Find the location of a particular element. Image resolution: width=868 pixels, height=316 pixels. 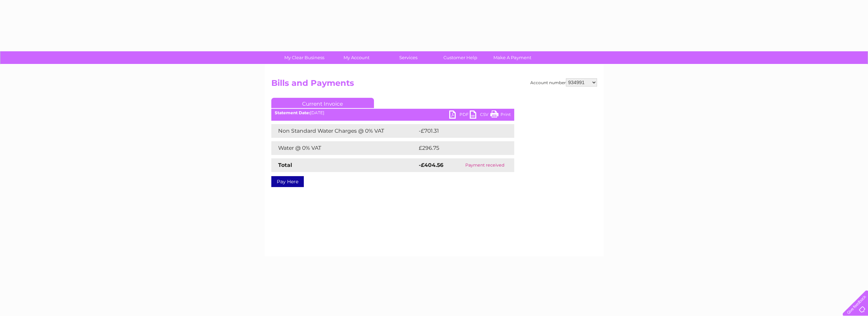

strong: Total is located at coordinates (285, 165).